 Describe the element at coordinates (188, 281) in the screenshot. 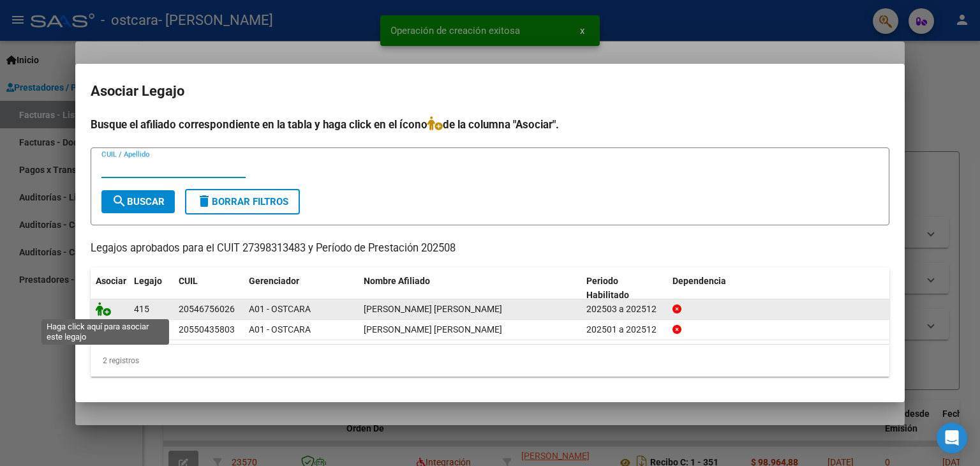

I see `span: CUIL` at that location.